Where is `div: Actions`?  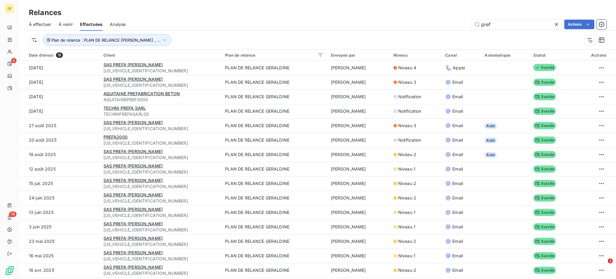
div: Actions is located at coordinates (592, 55).